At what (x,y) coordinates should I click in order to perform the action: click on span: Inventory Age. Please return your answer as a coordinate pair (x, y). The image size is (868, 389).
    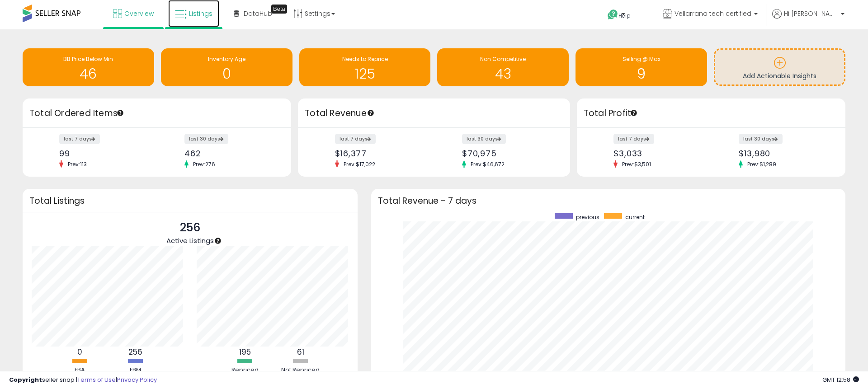
    Looking at the image, I should click on (227, 58).